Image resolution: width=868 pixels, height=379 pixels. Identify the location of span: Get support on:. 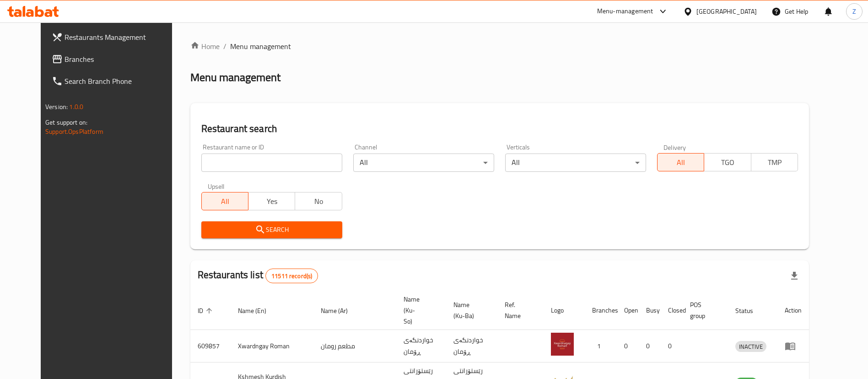
(67, 122).